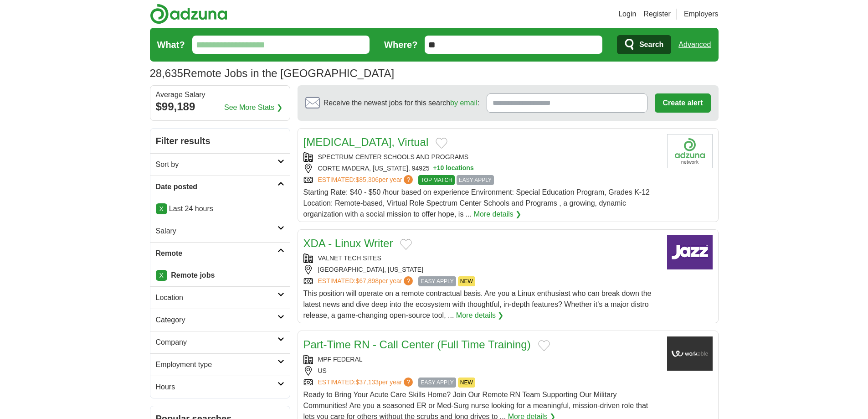 The width and height of the screenshot is (868, 419). Describe the element at coordinates (189, 13) in the screenshot. I see `img: Adzuna logo` at that location.